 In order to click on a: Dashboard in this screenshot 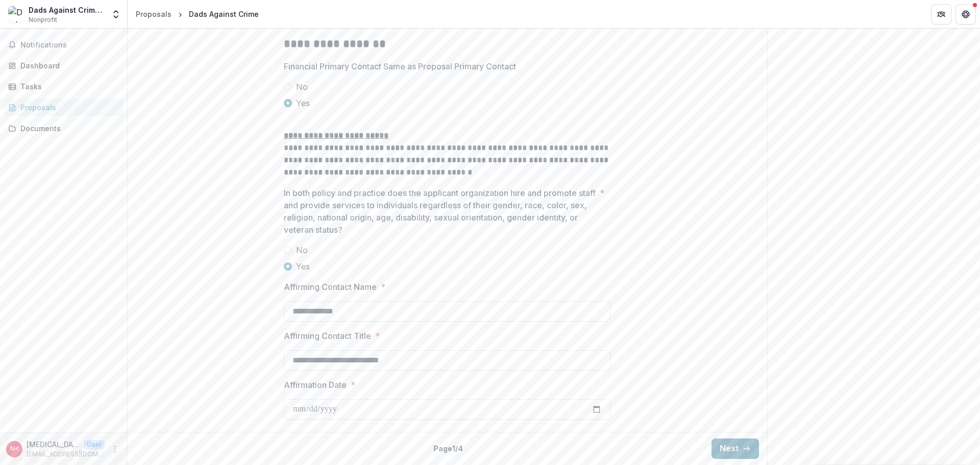, I will do `click(63, 65)`.